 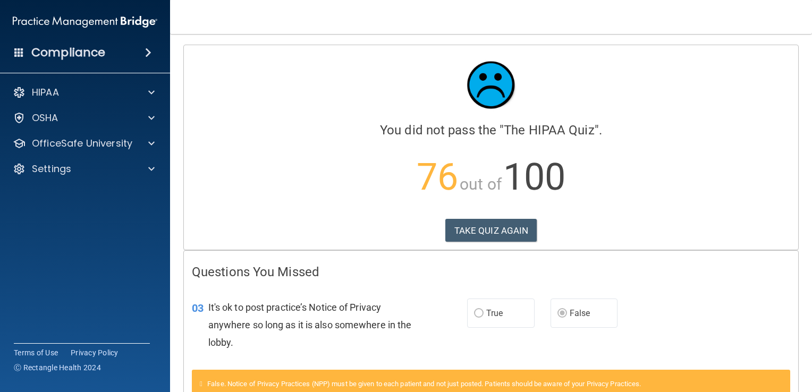 What do you see at coordinates (481, 184) in the screenshot?
I see `span: out of` at bounding box center [481, 184].